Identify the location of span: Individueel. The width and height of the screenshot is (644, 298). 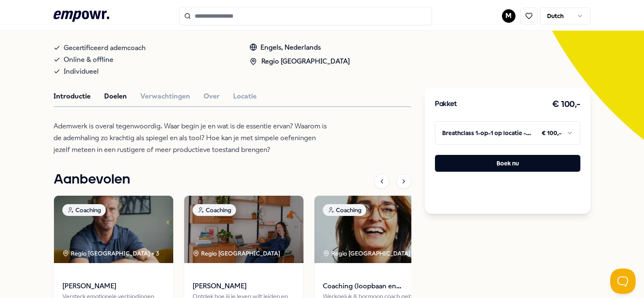
(81, 71).